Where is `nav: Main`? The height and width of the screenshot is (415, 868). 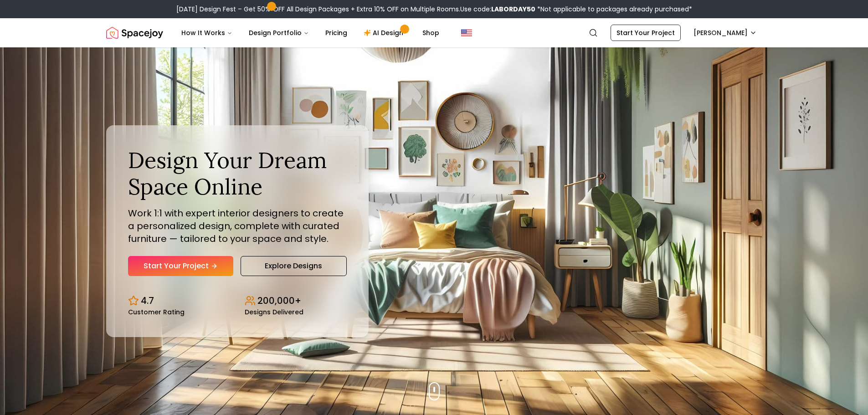
nav: Main is located at coordinates (310, 32).